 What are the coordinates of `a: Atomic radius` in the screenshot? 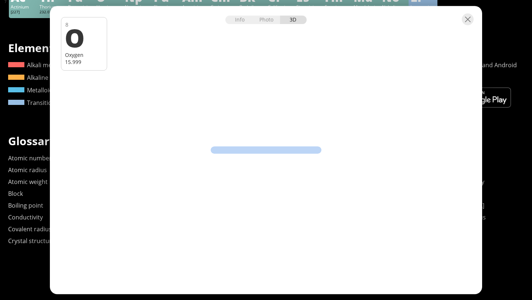 It's located at (27, 170).